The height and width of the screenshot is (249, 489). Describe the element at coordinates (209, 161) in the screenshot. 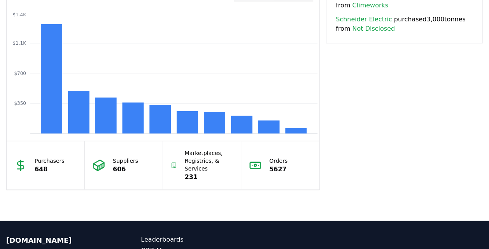

I see `p: Marketplaces, Registries, & Services` at that location.